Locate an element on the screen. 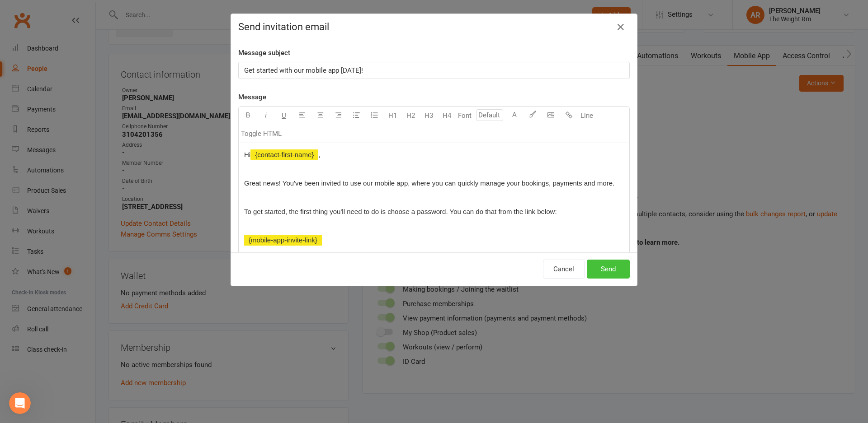 Image resolution: width=868 pixels, height=423 pixels. span: Hi is located at coordinates (248, 155).